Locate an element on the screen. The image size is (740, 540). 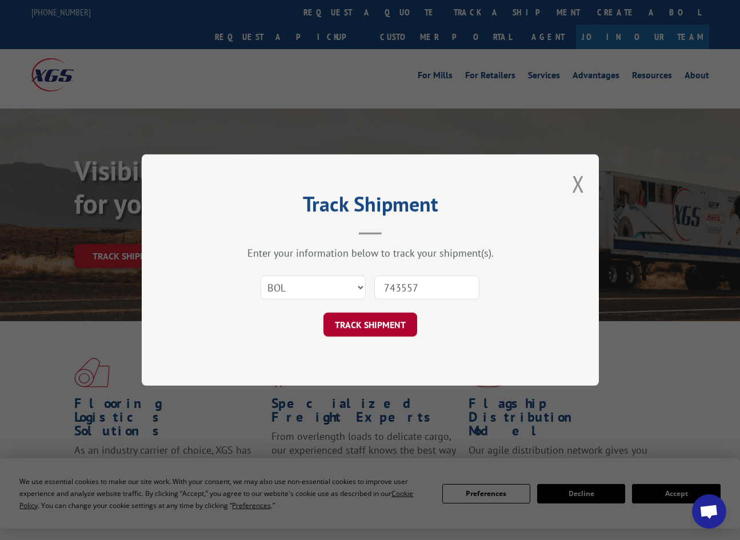
div: Enter your information below to track your shipment(s). is located at coordinates (370, 253).